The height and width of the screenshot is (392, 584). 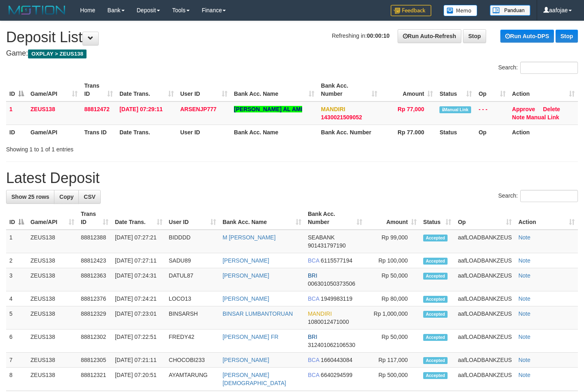 I want to click on td: 88812329, so click(x=95, y=318).